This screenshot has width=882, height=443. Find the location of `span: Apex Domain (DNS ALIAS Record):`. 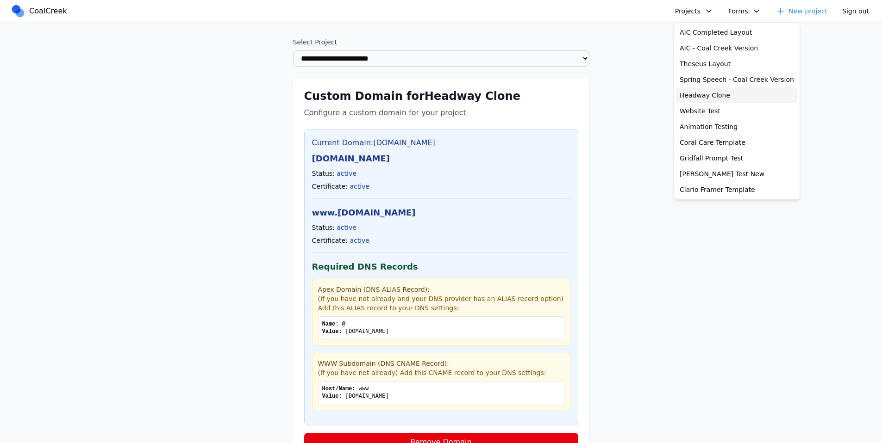

span: Apex Domain (DNS ALIAS Record): is located at coordinates (373, 290).